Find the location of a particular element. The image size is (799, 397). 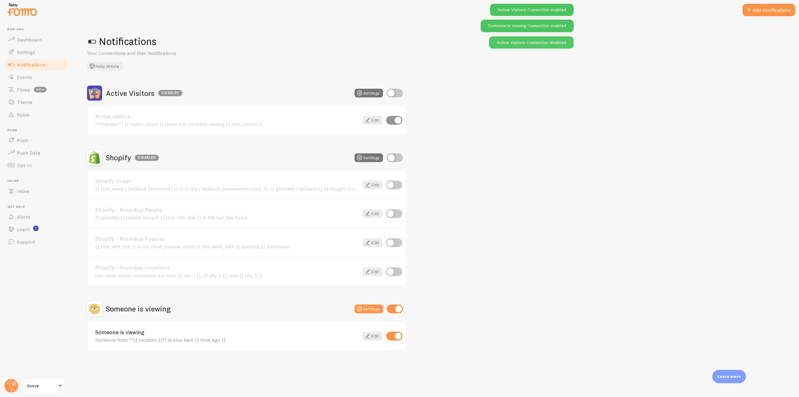

a: Auove is located at coordinates (43, 385).